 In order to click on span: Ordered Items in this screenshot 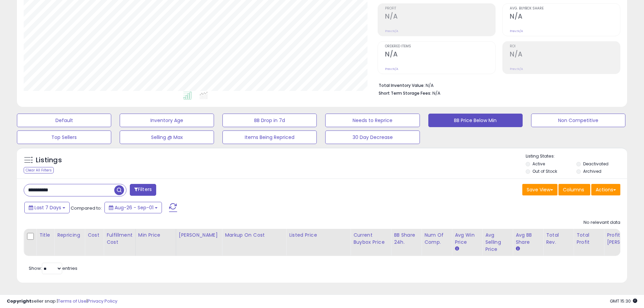, I will do `click(440, 46)`.